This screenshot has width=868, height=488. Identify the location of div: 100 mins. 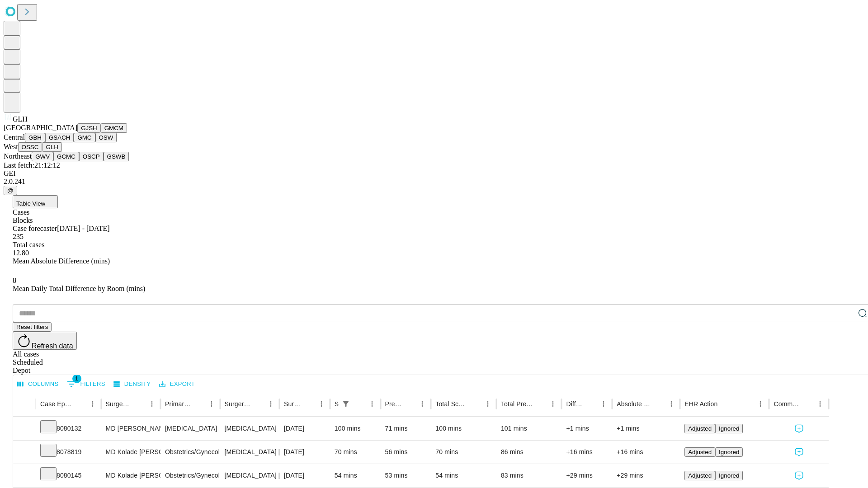
(463, 428).